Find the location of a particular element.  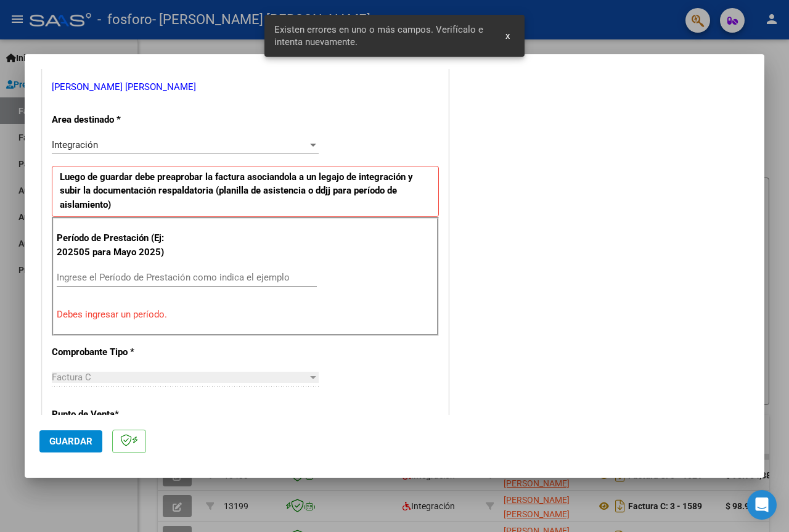

p: Debes ingresar un período. is located at coordinates (246, 314).